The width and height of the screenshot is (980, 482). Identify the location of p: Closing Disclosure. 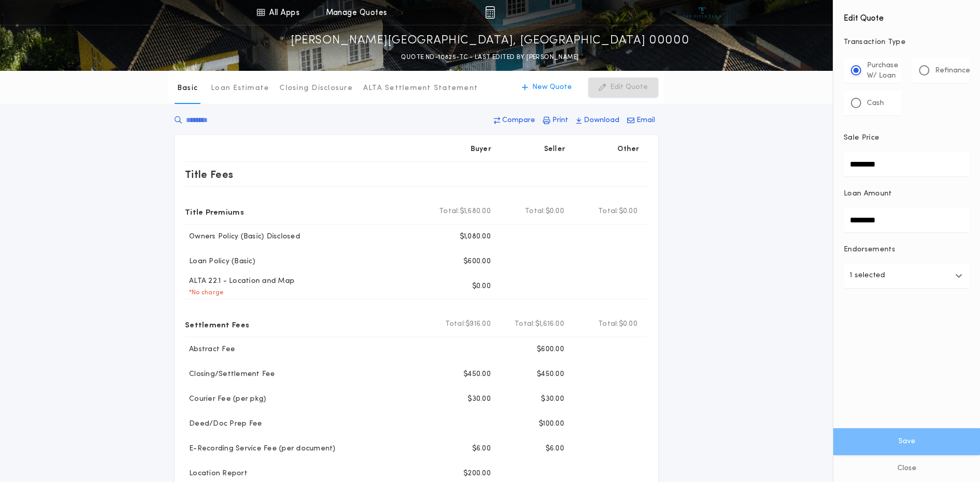
(316, 88).